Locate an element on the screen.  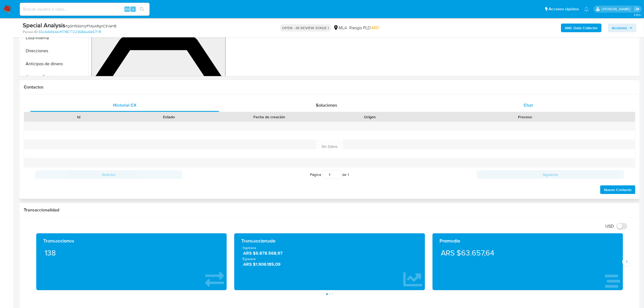
a: Salir is located at coordinates (637, 9).